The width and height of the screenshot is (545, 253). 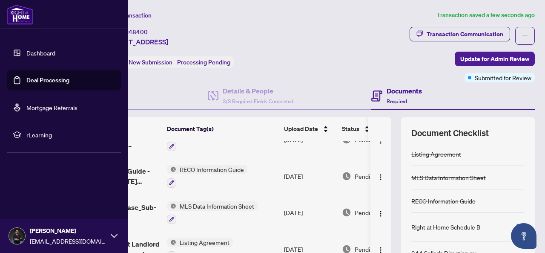 I want to click on button: Status IconRECO Information Guide, so click(x=207, y=176).